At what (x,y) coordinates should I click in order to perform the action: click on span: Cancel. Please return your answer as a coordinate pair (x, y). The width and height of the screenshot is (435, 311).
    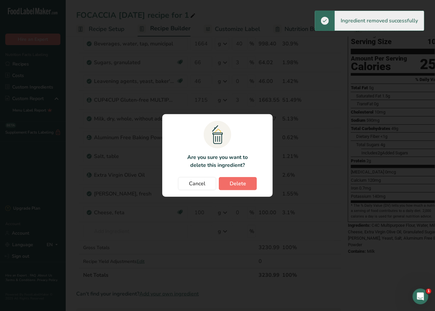
    Looking at the image, I should click on (197, 183).